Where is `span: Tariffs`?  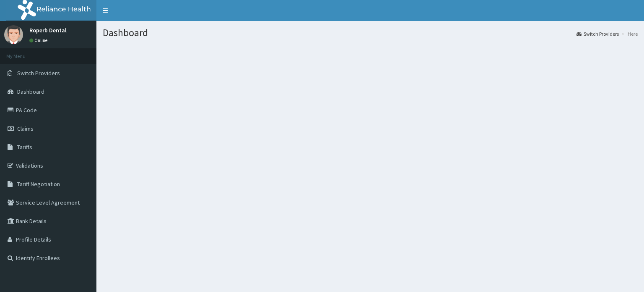
span: Tariffs is located at coordinates (25, 147).